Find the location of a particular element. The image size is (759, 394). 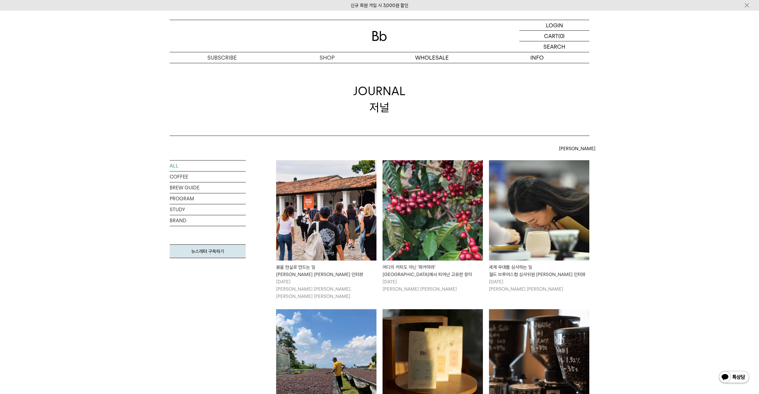

a: 신규 회원 가입 시 3,000원 할인 is located at coordinates (379, 5).